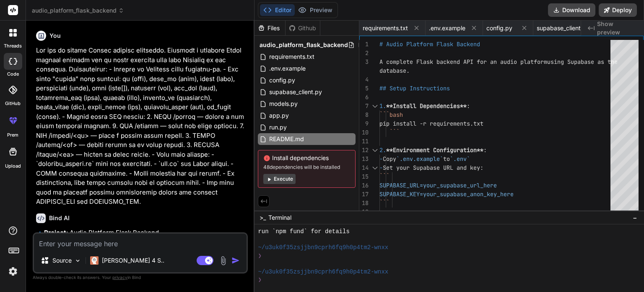  I want to click on span: SUPABASE_KEY=your_supabase_anon_key_here, so click(447, 194).